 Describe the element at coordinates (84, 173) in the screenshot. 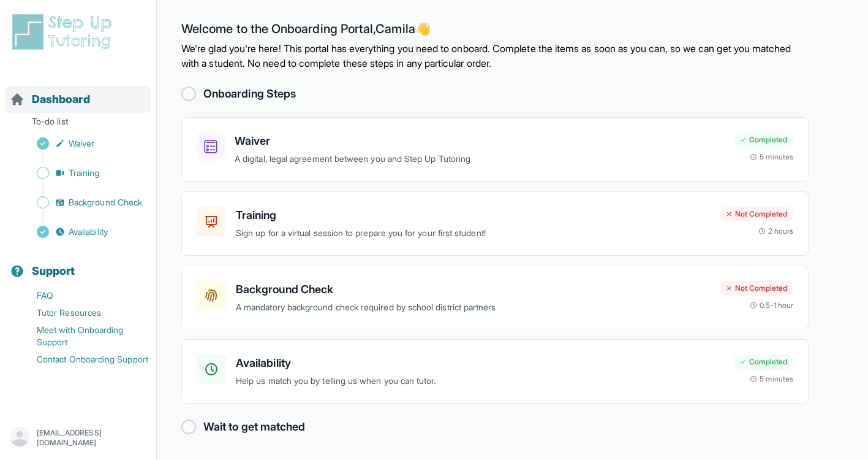

I see `span: Training` at that location.